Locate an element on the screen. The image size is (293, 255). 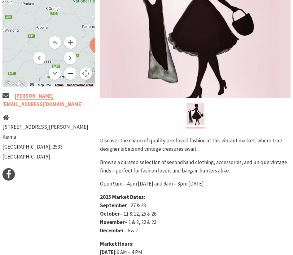
button: Zoom out is located at coordinates (70, 73).